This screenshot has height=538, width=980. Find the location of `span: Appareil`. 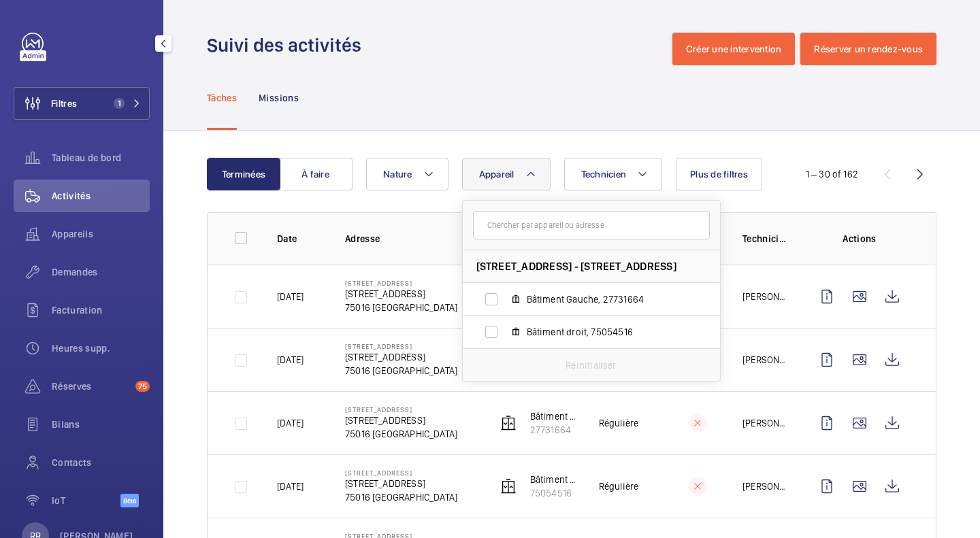

span: Appareil is located at coordinates (496, 174).